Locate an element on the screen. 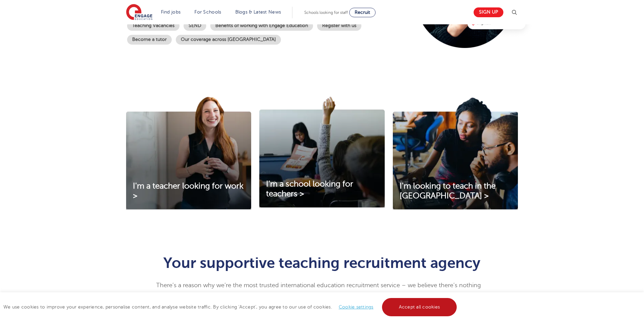  a: I'm a teacher looking for work > is located at coordinates (189, 191).